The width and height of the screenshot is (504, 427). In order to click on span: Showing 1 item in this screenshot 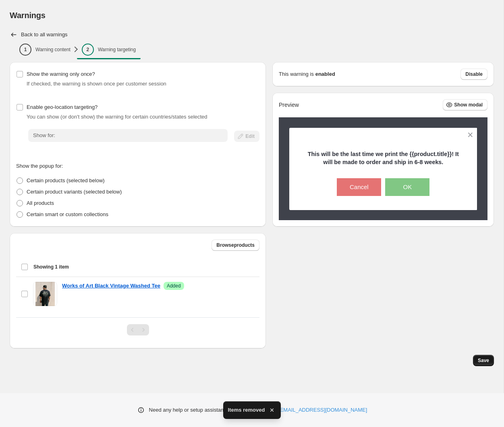, I will do `click(51, 267)`.